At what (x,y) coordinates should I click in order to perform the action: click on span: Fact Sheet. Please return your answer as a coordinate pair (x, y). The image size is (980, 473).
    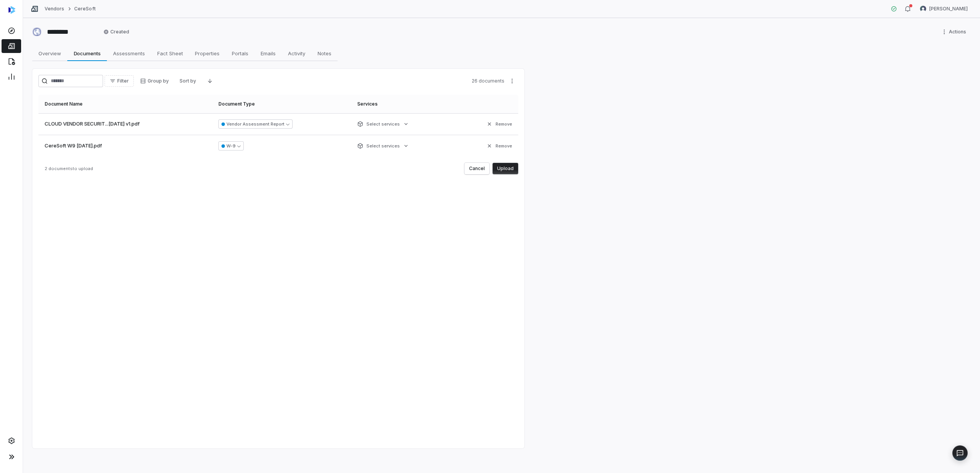
    Looking at the image, I should click on (170, 53).